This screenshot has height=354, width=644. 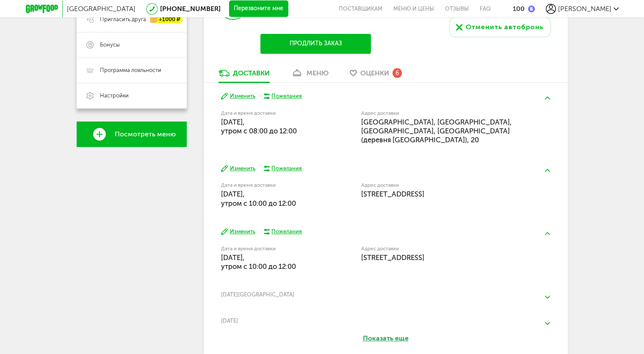 I want to click on div: меню, so click(x=318, y=73).